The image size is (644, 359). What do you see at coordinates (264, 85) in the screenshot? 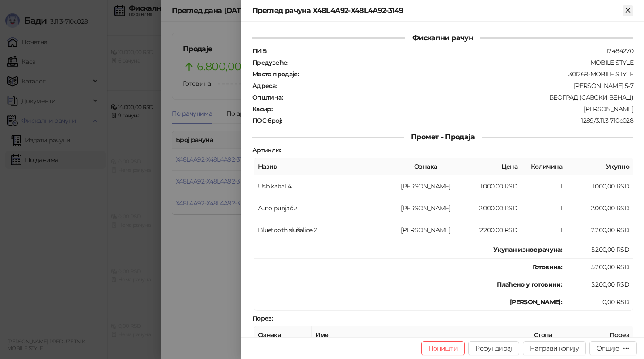
I see `strong: Адреса :` at bounding box center [264, 85].